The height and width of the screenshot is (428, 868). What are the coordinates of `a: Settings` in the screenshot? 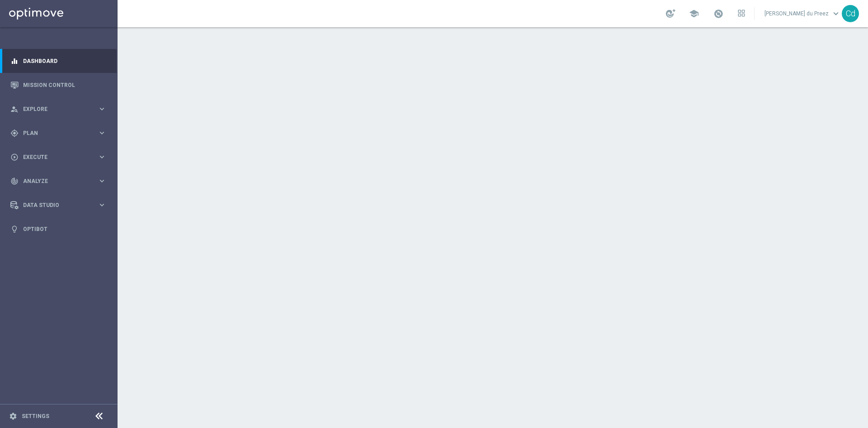 It's located at (36, 416).